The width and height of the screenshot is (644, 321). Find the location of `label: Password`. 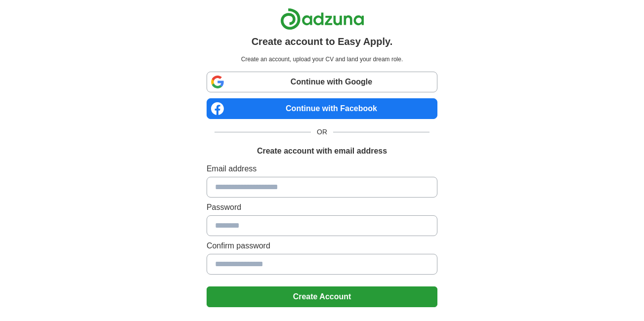

label: Password is located at coordinates (322, 207).